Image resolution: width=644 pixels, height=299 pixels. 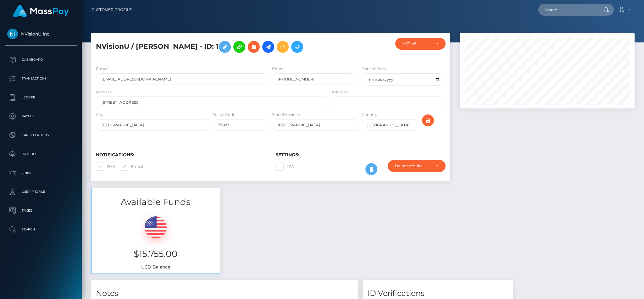 I want to click on span: NVisionU Inc, so click(x=41, y=34).